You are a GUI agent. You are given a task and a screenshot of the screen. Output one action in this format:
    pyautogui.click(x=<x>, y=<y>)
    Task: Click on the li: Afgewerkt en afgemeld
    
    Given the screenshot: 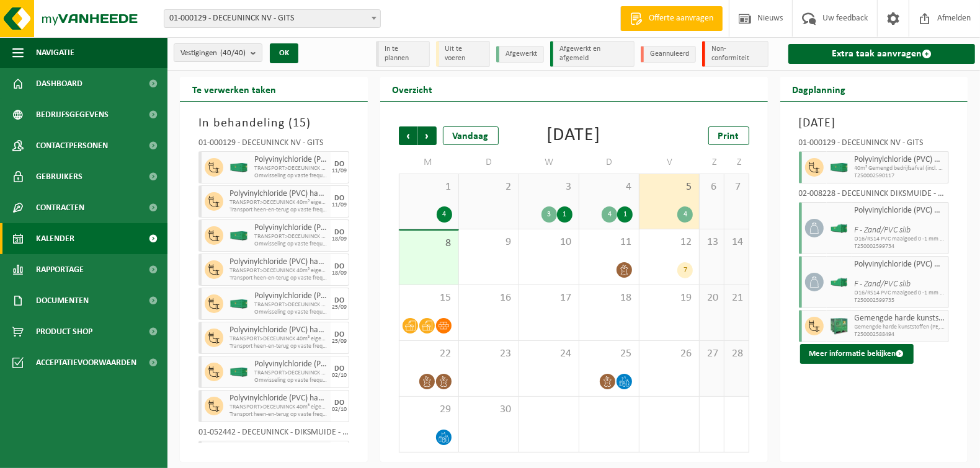 What is the action you would take?
    pyautogui.click(x=592, y=54)
    